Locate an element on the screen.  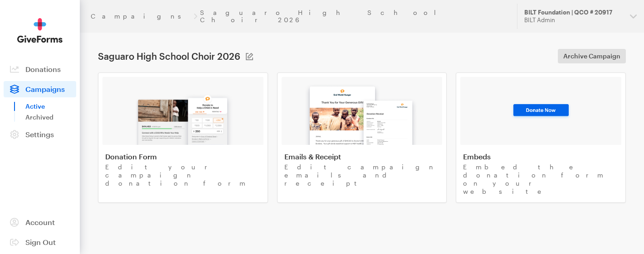
a: Saguaro High School Choir 2026 is located at coordinates (353, 16).